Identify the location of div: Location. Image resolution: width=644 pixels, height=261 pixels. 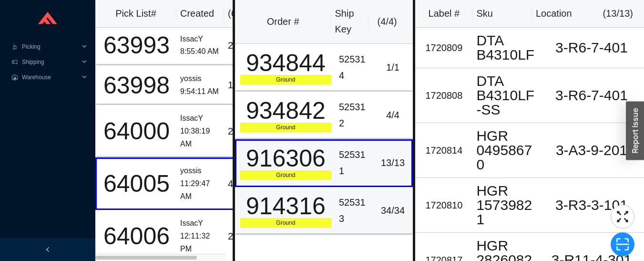
(554, 13).